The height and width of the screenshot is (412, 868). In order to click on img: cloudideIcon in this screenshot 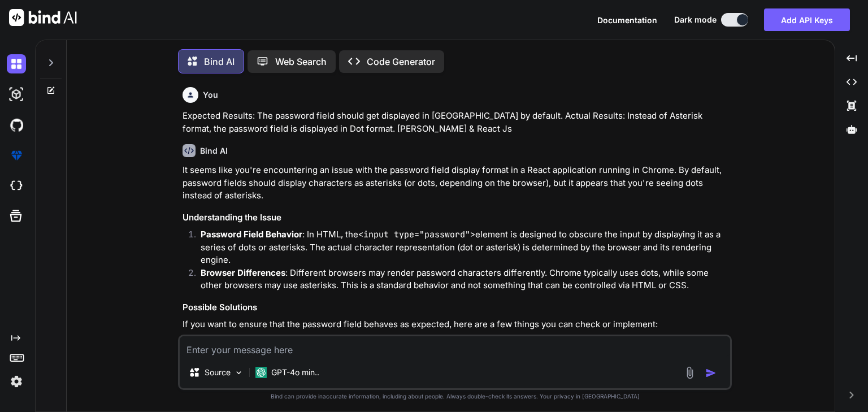, I will do `click(16, 186)`.